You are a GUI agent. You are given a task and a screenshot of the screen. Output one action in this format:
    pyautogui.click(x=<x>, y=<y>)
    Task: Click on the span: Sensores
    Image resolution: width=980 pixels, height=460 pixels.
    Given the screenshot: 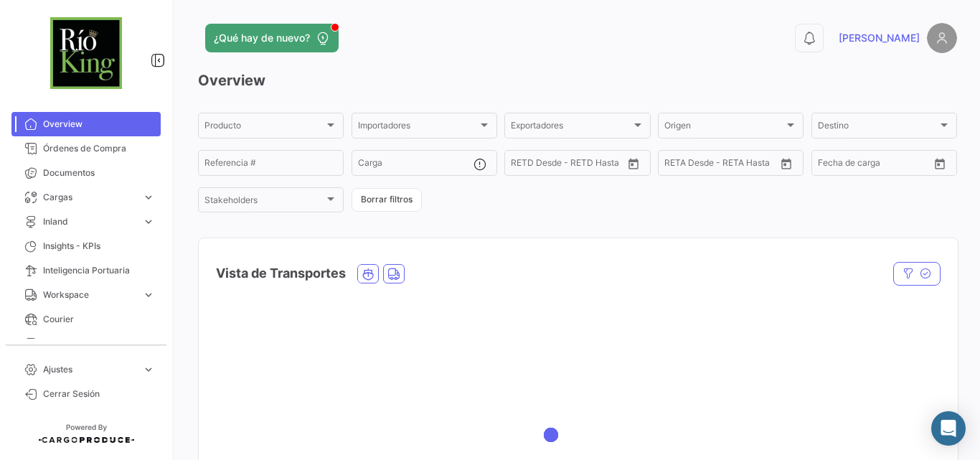 What is the action you would take?
    pyautogui.click(x=99, y=344)
    